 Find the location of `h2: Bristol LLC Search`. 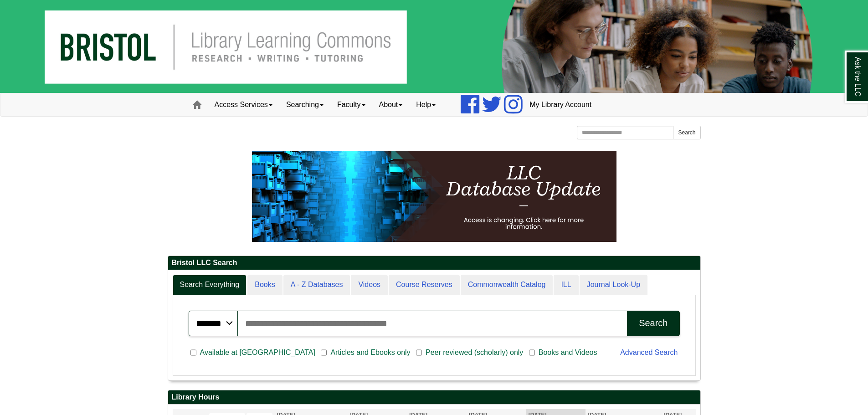

h2: Bristol LLC Search is located at coordinates (434, 263).